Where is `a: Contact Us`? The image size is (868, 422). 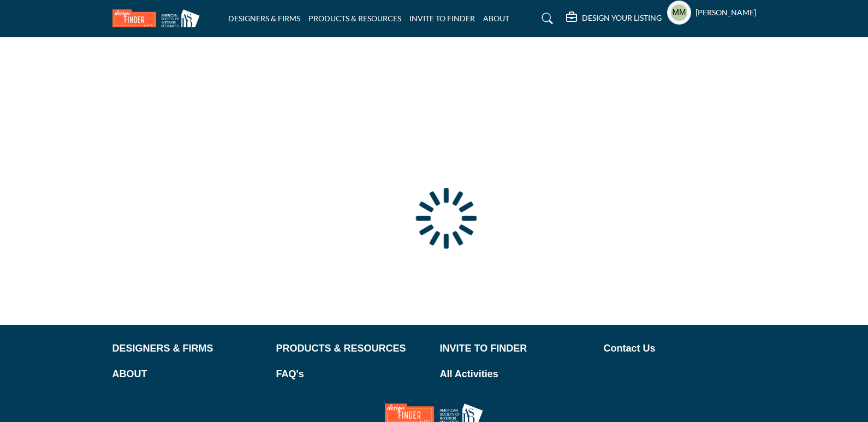 a: Contact Us is located at coordinates (680, 349).